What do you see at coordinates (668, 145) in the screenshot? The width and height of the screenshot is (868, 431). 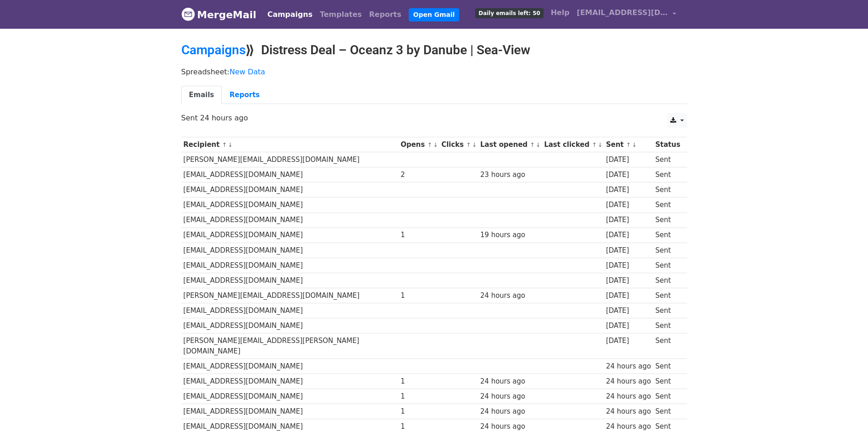 I see `th: Status` at bounding box center [668, 145].